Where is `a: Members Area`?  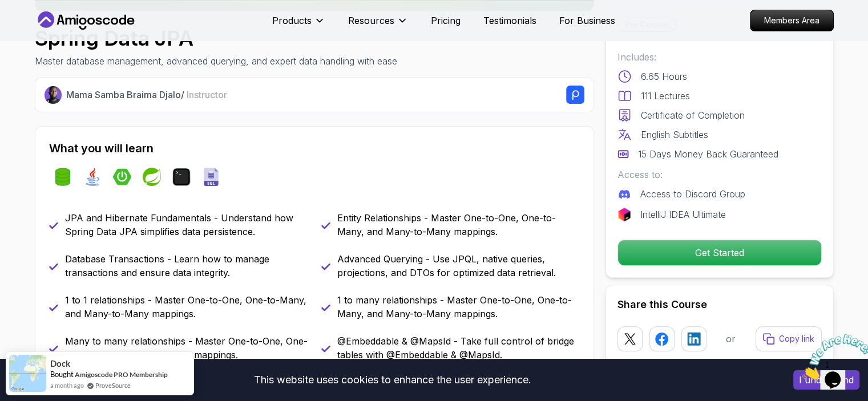 a: Members Area is located at coordinates (792, 21).